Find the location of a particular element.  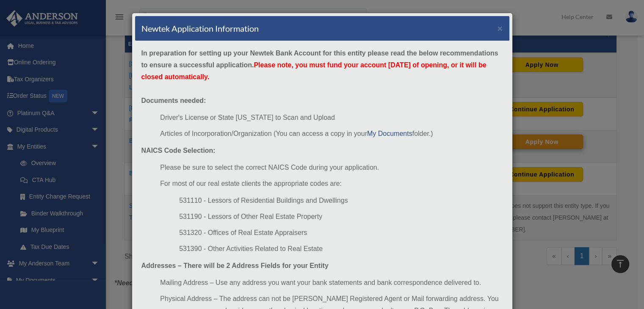

li: 531320 - Offices of Real Estate Appraisers is located at coordinates (340, 232).